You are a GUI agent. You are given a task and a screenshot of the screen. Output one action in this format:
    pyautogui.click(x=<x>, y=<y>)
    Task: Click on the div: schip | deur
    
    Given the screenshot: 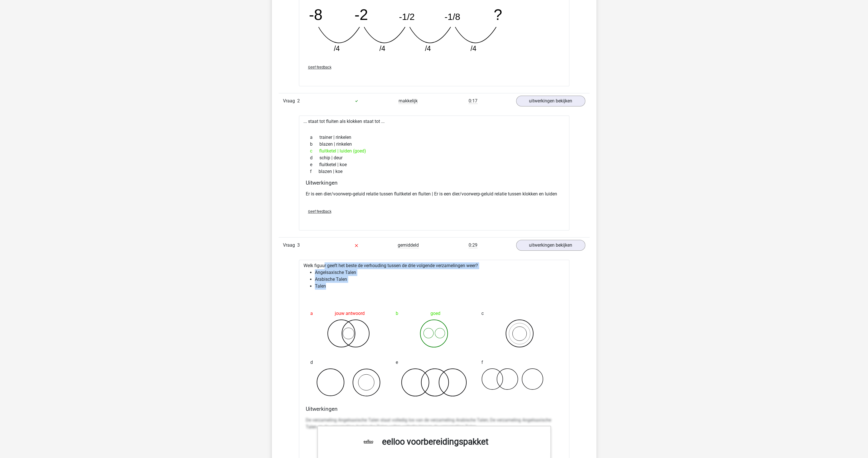 What is the action you would take?
    pyautogui.click(x=434, y=158)
    